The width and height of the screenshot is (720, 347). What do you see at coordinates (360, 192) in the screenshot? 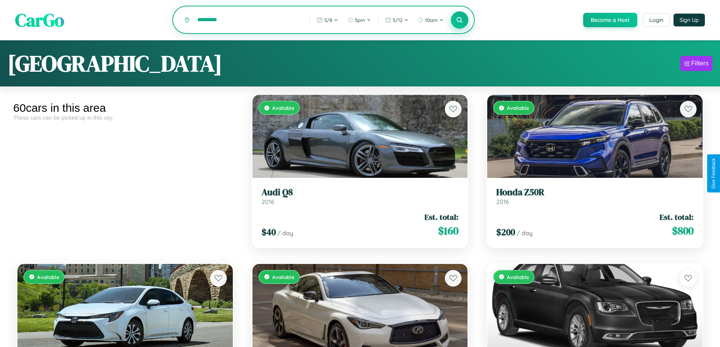
I see `h3: Audi Q8` at bounding box center [360, 192].